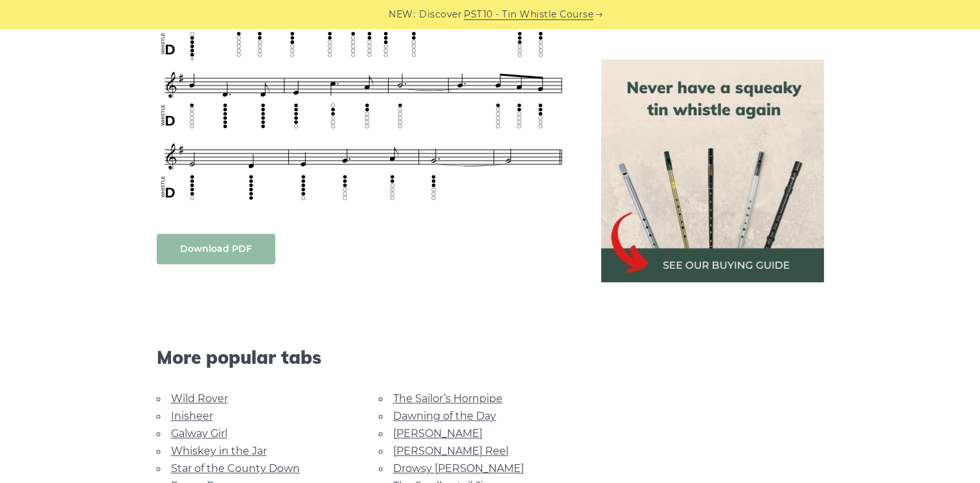 The image size is (980, 483). Describe the element at coordinates (528, 14) in the screenshot. I see `a: PST10 - Tin Whistle Course` at that location.